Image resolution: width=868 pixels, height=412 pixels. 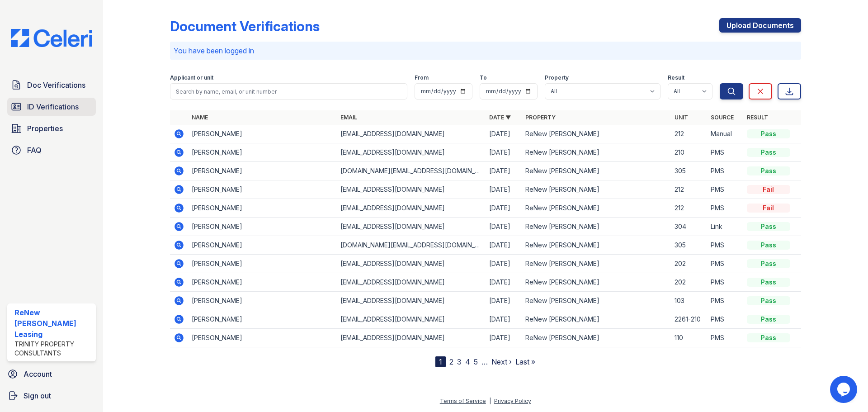 What do you see at coordinates (467, 363) in the screenshot?
I see `a: 4` at bounding box center [467, 363].